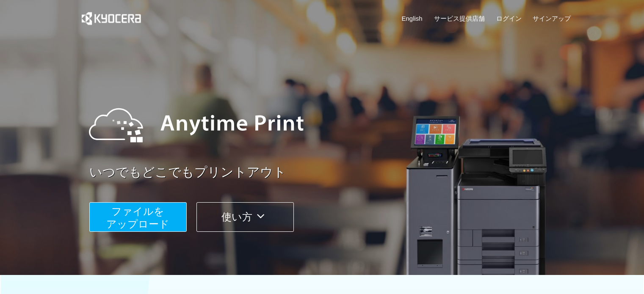 The height and width of the screenshot is (294, 644). Describe the element at coordinates (138, 217) in the screenshot. I see `button: ファイルを​​アップロード` at that location.